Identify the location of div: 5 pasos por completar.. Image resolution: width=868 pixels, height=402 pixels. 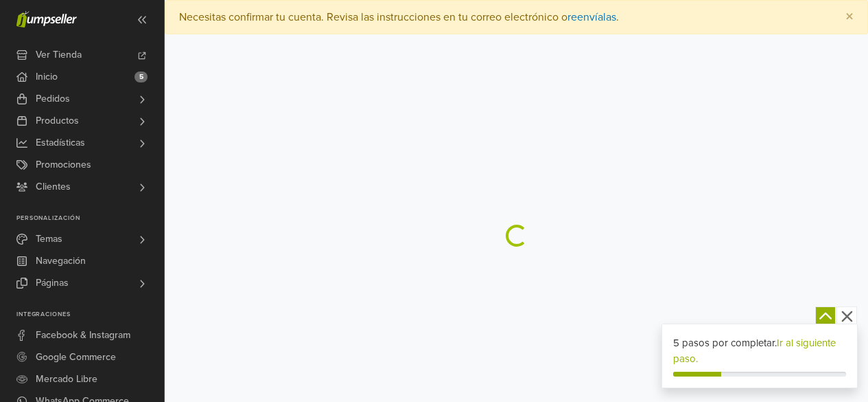
(760, 351).